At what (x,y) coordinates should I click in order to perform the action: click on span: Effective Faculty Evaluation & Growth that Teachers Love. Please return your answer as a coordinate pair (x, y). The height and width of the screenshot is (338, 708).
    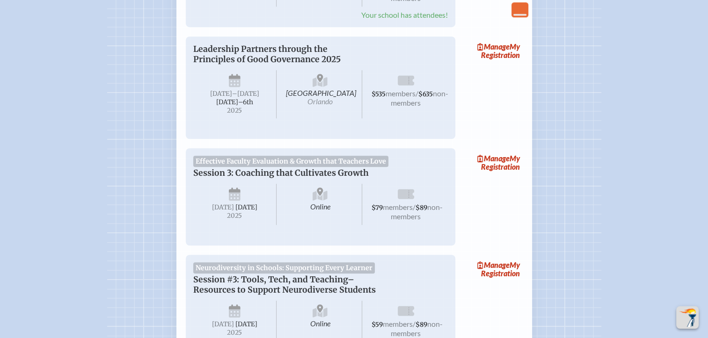
    Looking at the image, I should click on (291, 162).